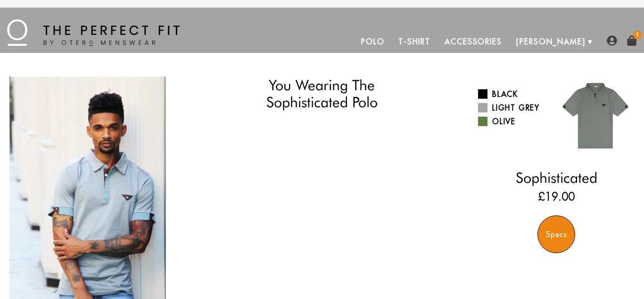 The image size is (644, 299). What do you see at coordinates (322, 93) in the screenshot?
I see `h1: You Wearing The Sophisticated Polo` at bounding box center [322, 93].